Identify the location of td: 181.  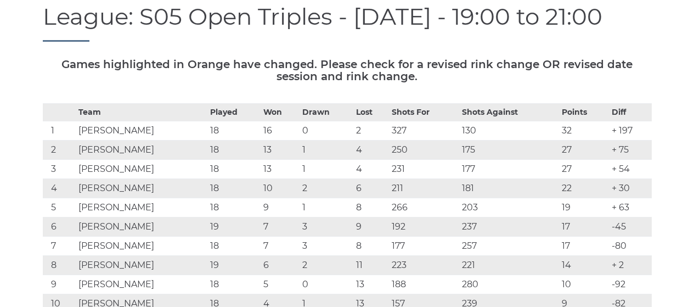
(509, 188).